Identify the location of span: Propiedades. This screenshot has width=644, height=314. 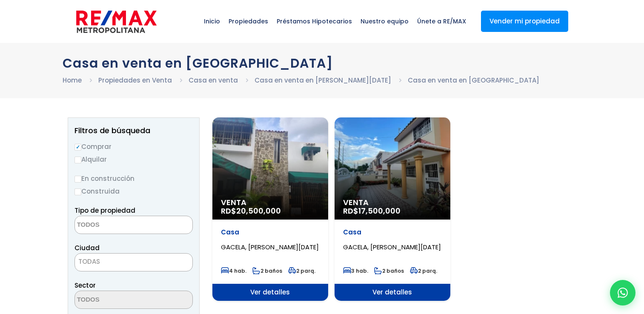
(248, 21).